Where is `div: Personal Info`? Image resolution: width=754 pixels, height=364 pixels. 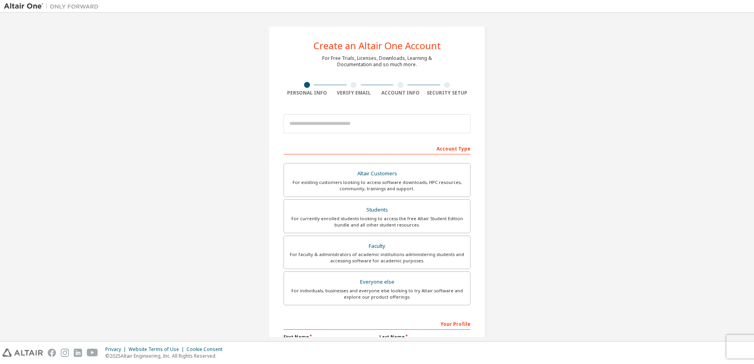
div: Personal Info is located at coordinates (307, 93).